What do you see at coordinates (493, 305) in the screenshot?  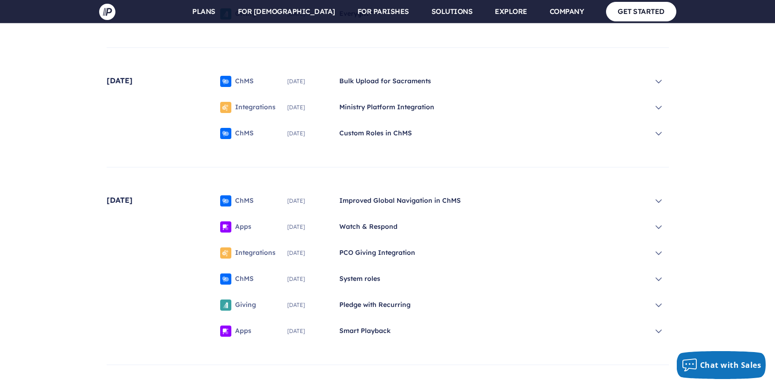 I see `span: Pledge with Recurring` at bounding box center [493, 305].